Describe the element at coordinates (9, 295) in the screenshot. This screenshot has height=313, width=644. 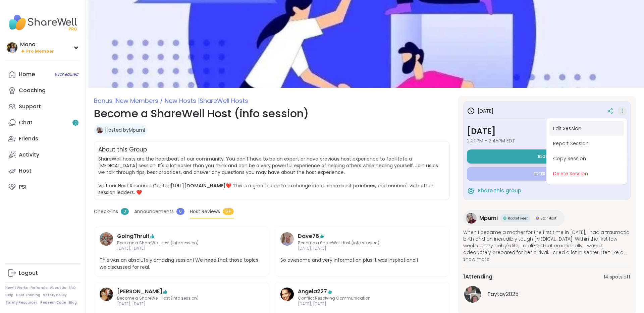
I see `a: Help` at that location.